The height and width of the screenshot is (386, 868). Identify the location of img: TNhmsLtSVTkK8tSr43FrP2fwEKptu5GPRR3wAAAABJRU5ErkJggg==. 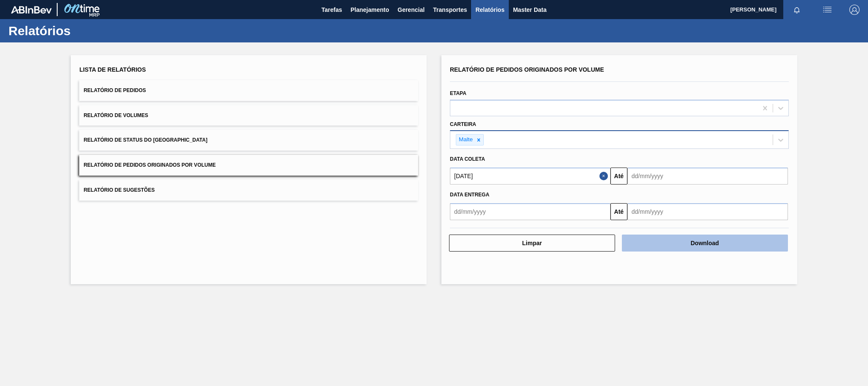
(32, 10).